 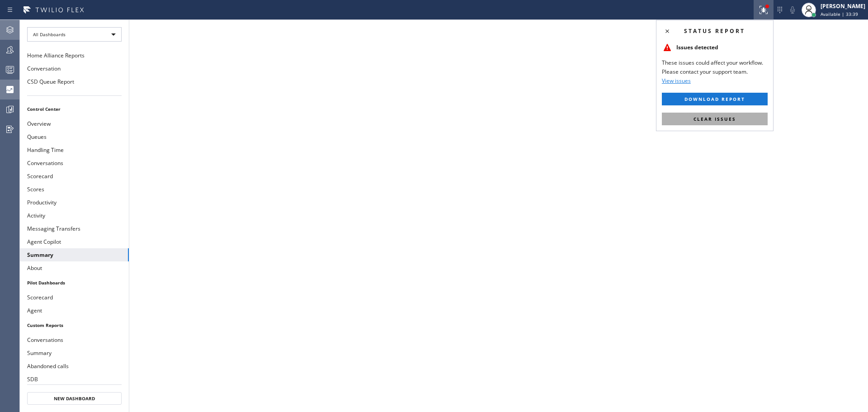 What do you see at coordinates (74, 268) in the screenshot?
I see `button: About` at bounding box center [74, 268].